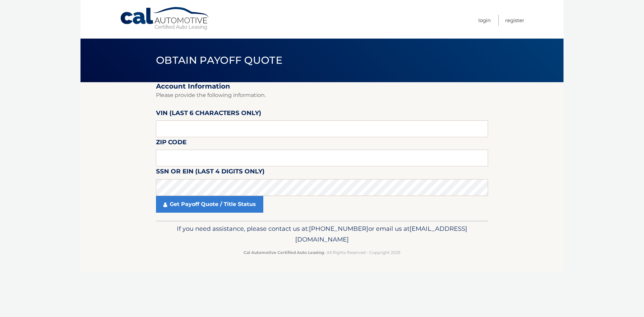 This screenshot has width=644, height=317. What do you see at coordinates (322, 95) in the screenshot?
I see `p: Please provide the following information.` at bounding box center [322, 95].